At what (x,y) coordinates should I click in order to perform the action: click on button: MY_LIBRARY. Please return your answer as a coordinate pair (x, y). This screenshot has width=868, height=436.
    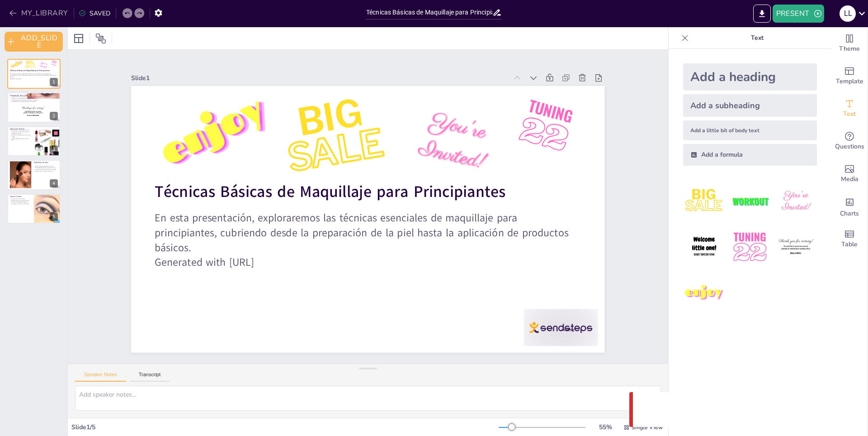
    Looking at the image, I should click on (39, 13).